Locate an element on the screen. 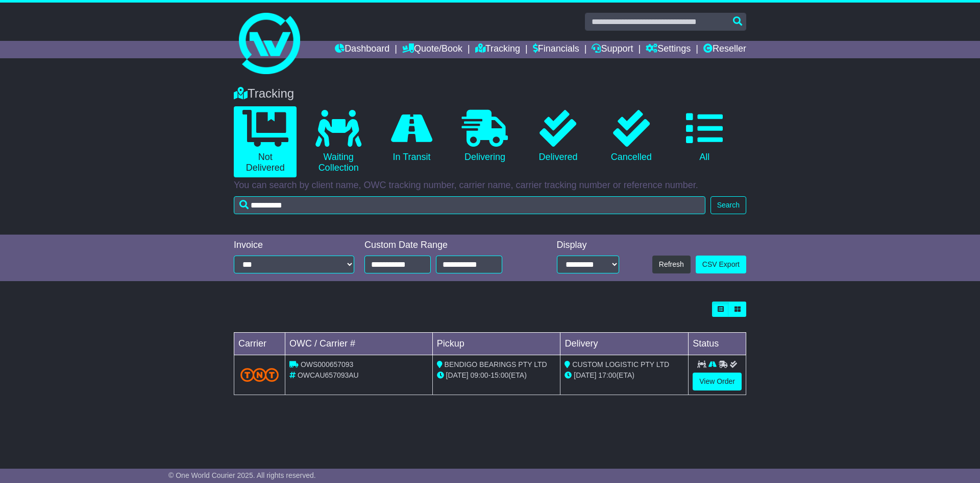  a: Settings is located at coordinates (668, 49).